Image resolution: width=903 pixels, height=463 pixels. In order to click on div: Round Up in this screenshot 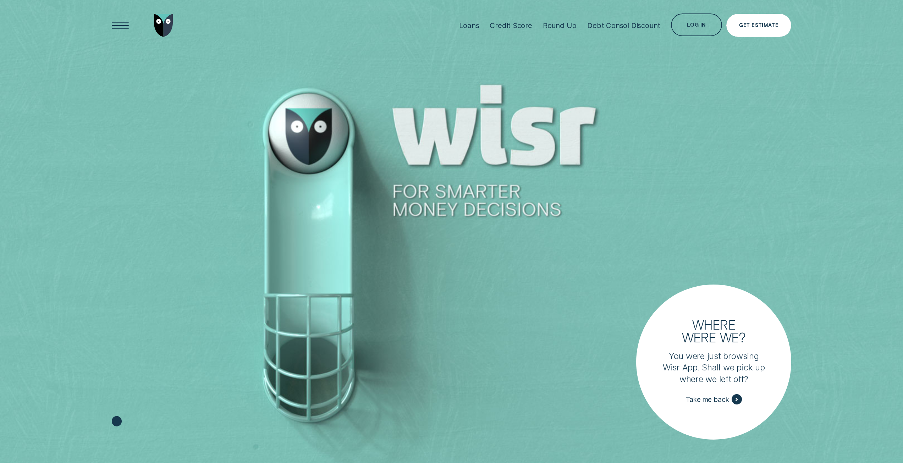, I will do `click(559, 25)`.